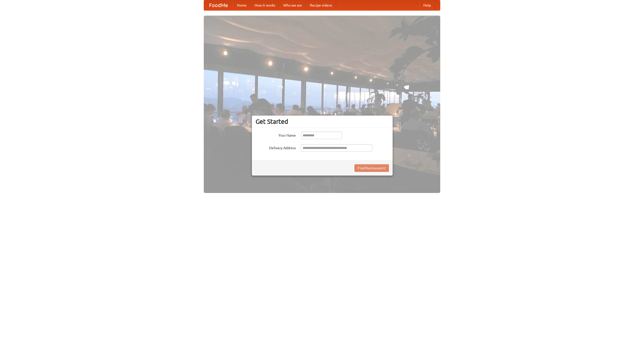 This screenshot has width=644, height=356. What do you see at coordinates (322, 121) in the screenshot?
I see `h3: Get Started` at bounding box center [322, 121].